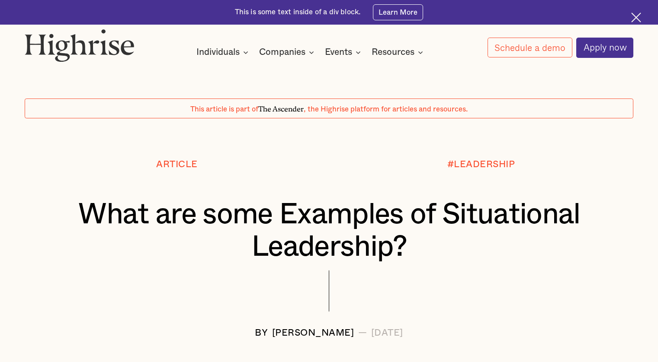 This screenshot has width=658, height=362. Describe the element at coordinates (261, 333) in the screenshot. I see `div: BY` at that location.